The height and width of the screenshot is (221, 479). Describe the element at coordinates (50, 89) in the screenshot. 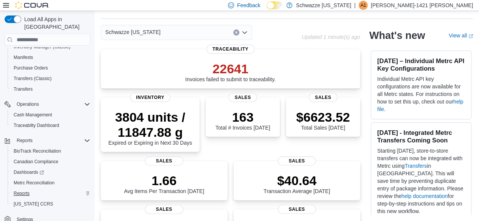

I see `button: Transfers` at that location.